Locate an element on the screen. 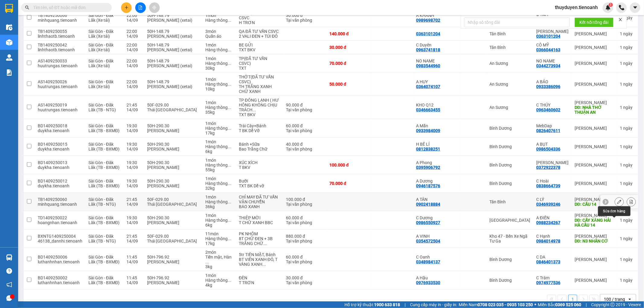 Image resolution: width=644 pixels, height=308 pixels. div: A KHÁNH is located at coordinates (437, 16).